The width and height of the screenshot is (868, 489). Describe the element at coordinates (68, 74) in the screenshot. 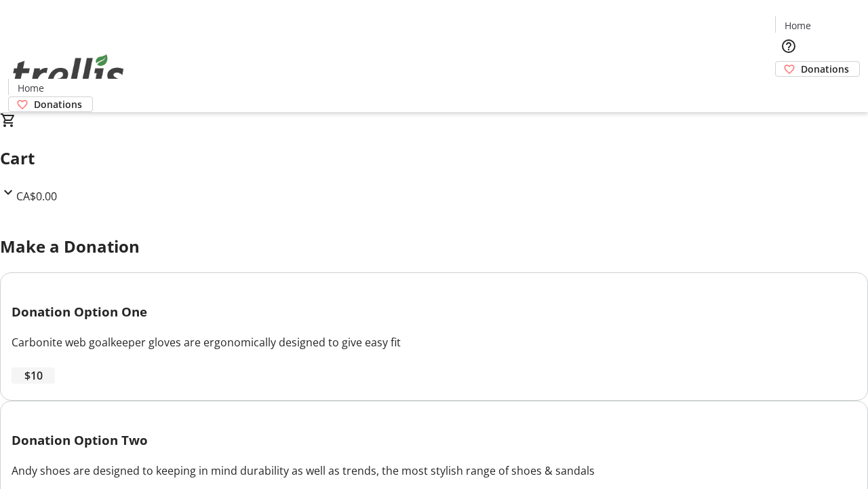

I see `img: Orient E2E Organization iFr263TEYm's Logo` at that location.